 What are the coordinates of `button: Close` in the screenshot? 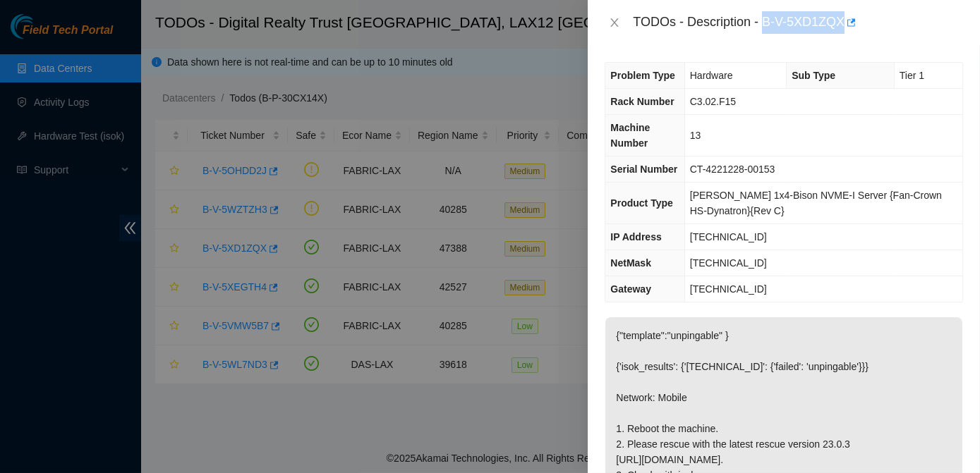 It's located at (615, 23).